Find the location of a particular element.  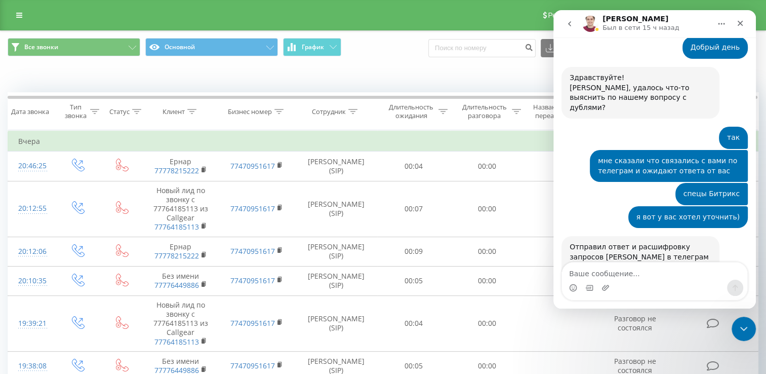

div: спецы Битрикс is located at coordinates (159, 184).